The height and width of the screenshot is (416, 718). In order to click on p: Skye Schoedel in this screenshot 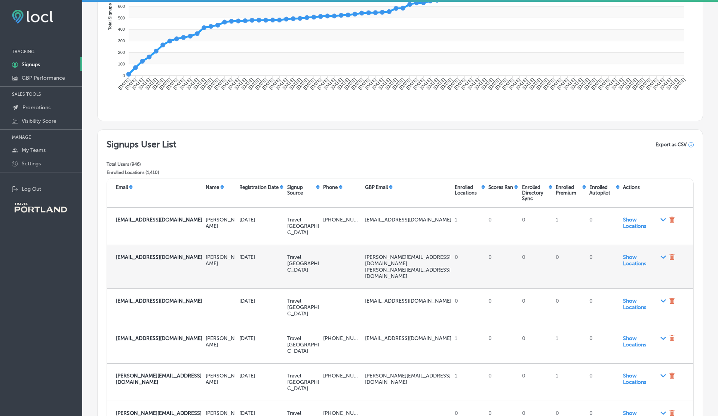, I will do `click(221, 260)`.